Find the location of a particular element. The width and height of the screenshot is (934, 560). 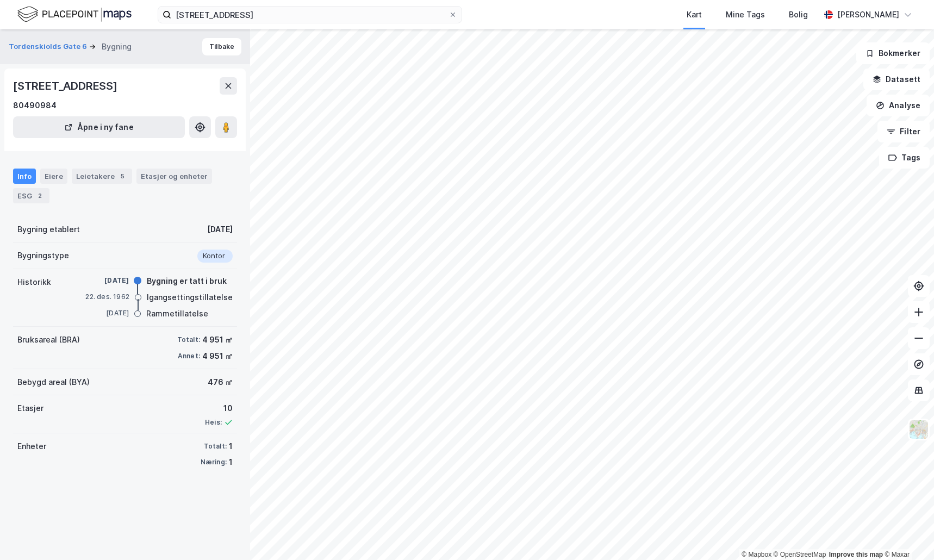

a: Improve this map is located at coordinates (856, 554).